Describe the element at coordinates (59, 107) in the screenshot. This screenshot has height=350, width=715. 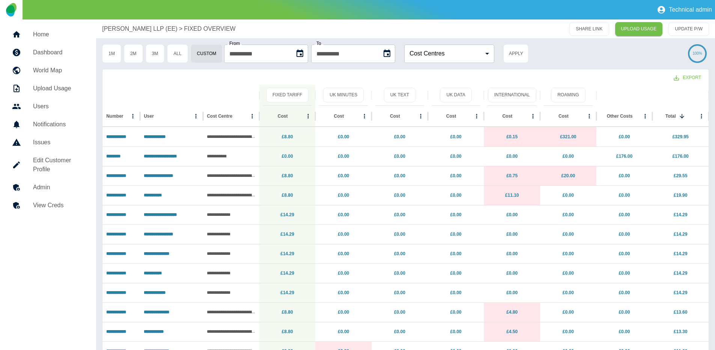
I see `h5: Users` at that location.